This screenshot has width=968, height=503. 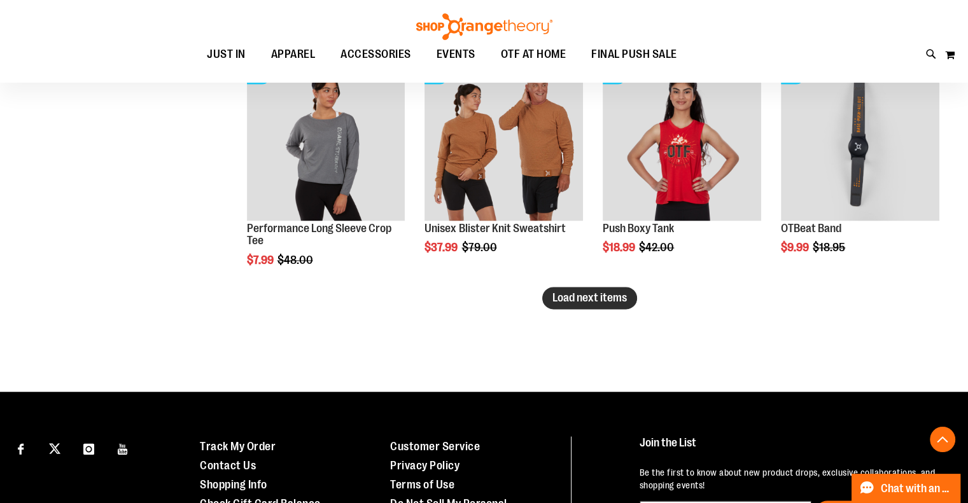 What do you see at coordinates (682, 143) in the screenshot?
I see `a: Product image for Push Boxy TankSALE` at bounding box center [682, 143].